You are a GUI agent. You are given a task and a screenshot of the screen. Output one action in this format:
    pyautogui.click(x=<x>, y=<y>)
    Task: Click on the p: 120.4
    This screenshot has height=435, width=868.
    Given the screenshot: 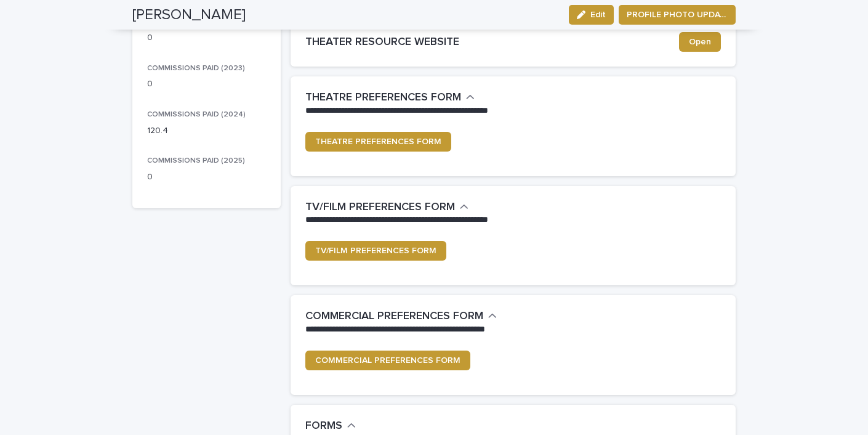 What is the action you would take?
    pyautogui.click(x=206, y=131)
    